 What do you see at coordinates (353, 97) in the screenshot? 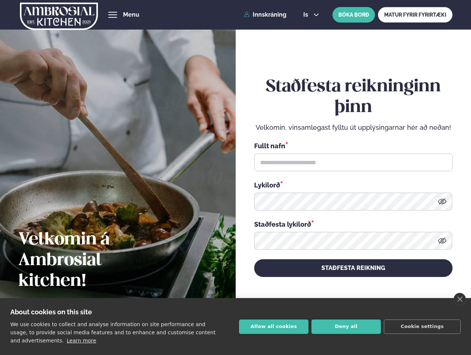
I see `h2: Staðfesta reikninginn þinn` at bounding box center [353, 97].